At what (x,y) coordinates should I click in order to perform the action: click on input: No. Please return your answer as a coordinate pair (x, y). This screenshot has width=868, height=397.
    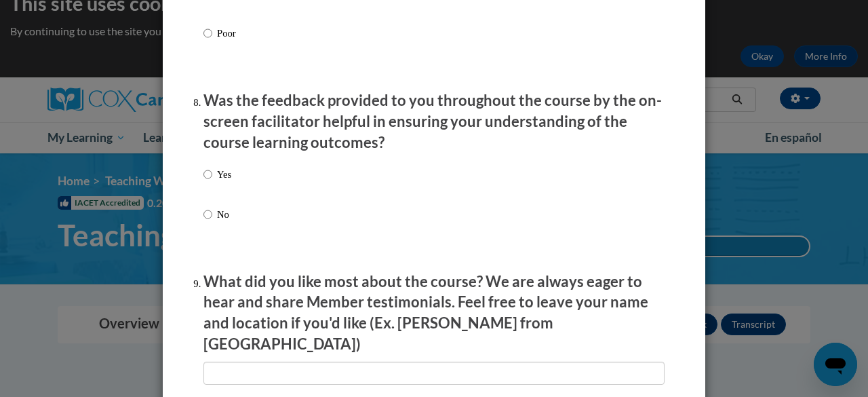
    Looking at the image, I should click on (207, 214).